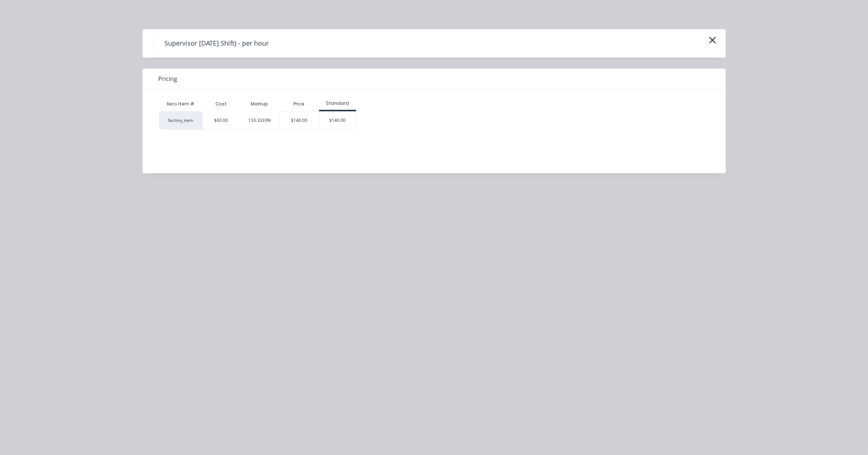  I want to click on div: Price, so click(299, 104).